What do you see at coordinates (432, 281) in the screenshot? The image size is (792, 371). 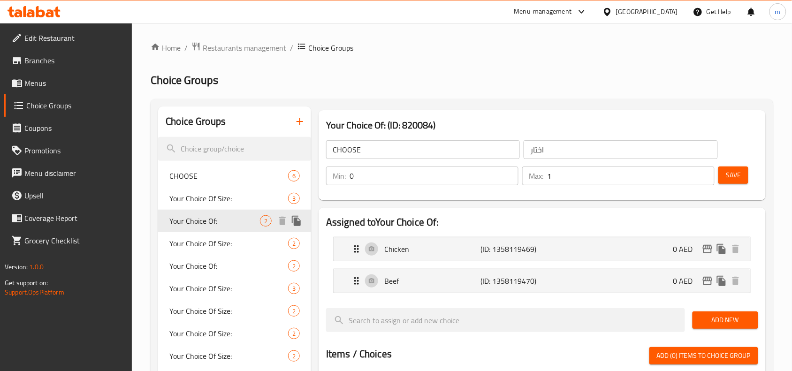 I see `p: Beef` at bounding box center [432, 281].